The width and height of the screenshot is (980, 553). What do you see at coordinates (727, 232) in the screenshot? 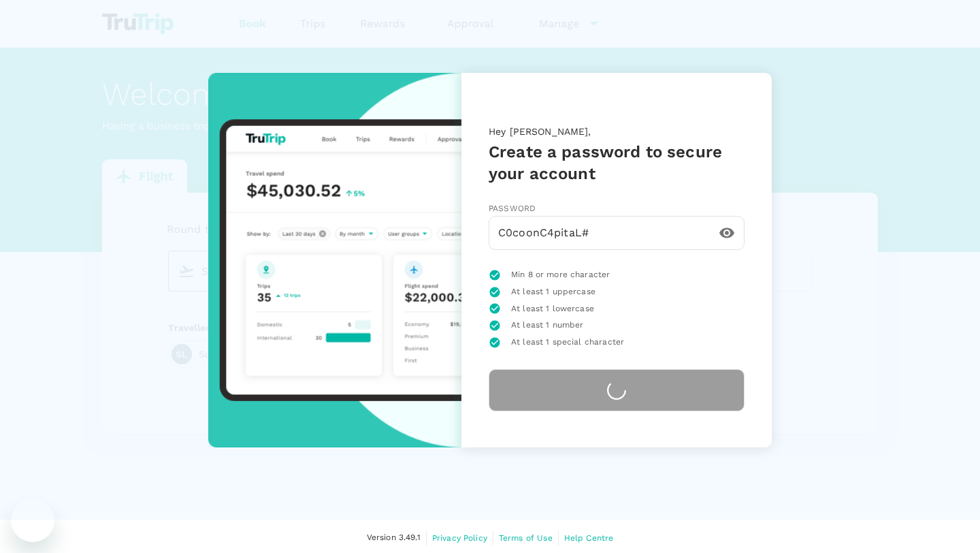
I see `button: toggle password visibility` at bounding box center [727, 232].